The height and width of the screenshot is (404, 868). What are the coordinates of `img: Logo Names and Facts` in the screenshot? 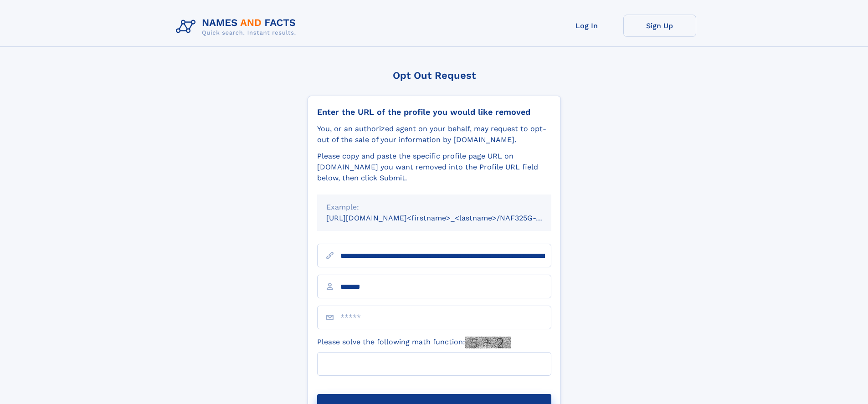 It's located at (238, 27).